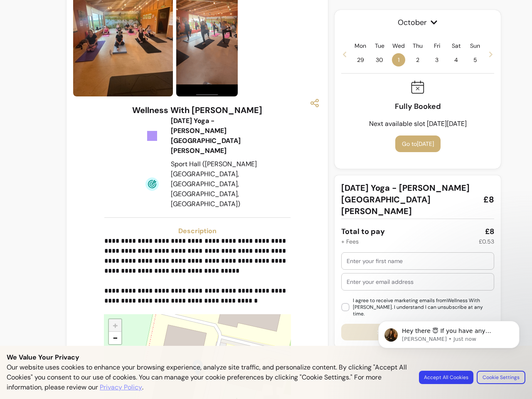  What do you see at coordinates (115, 326) in the screenshot?
I see `a: Zoom in` at bounding box center [115, 326].